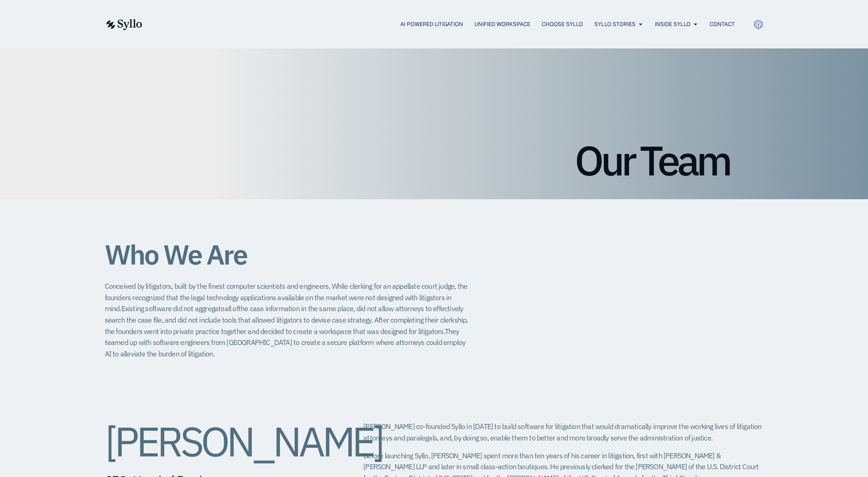 This screenshot has width=868, height=477. Describe the element at coordinates (288, 254) in the screenshot. I see `h1: Who We Are` at that location.